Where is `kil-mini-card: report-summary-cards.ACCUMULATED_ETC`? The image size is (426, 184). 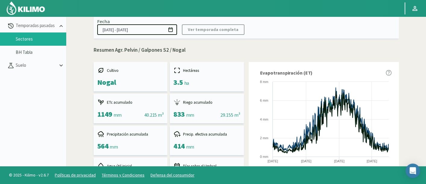 kil-mini-card: report-summary-cards.ACCUMULATED_ETC is located at coordinates (131, 109).